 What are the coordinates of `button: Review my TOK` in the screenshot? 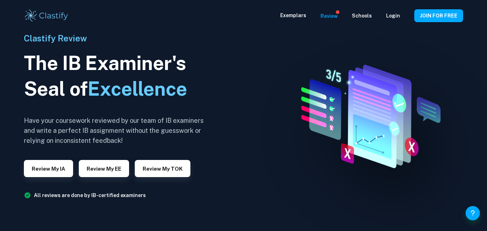 It's located at (163, 168).